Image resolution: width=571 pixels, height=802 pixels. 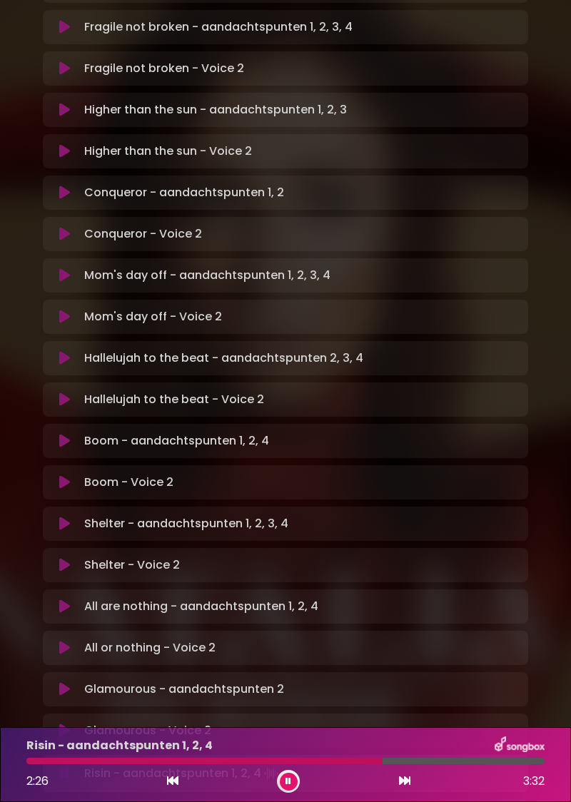 What do you see at coordinates (201, 606) in the screenshot?
I see `p: All are nothing - aandachtspunten 1, 2, 4` at bounding box center [201, 606].